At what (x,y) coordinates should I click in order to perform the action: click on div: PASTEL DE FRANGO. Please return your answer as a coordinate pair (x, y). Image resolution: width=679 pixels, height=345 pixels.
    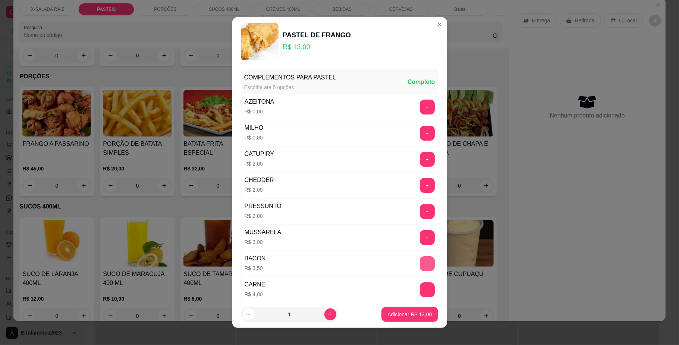
    Looking at the image, I should click on (317, 35).